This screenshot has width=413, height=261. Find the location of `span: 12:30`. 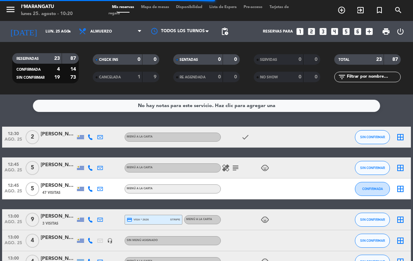

span: 12:30 is located at coordinates (13, 133).